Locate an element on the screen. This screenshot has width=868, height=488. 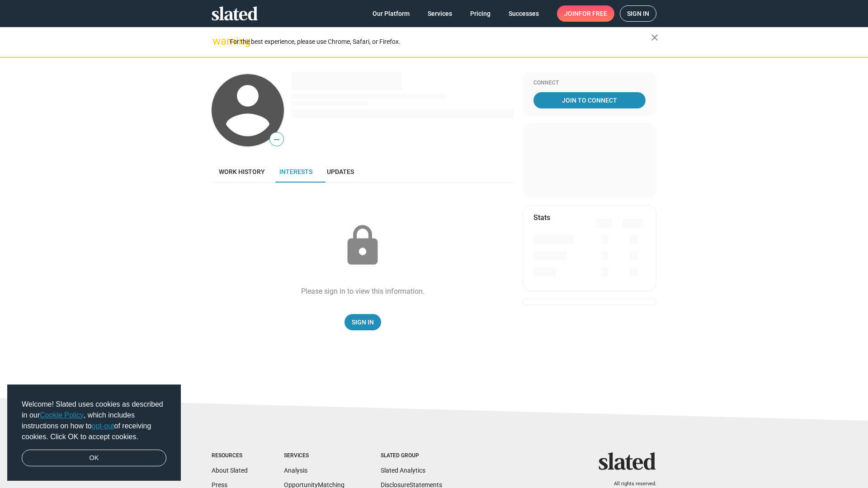
span: Pricing is located at coordinates (480, 13).